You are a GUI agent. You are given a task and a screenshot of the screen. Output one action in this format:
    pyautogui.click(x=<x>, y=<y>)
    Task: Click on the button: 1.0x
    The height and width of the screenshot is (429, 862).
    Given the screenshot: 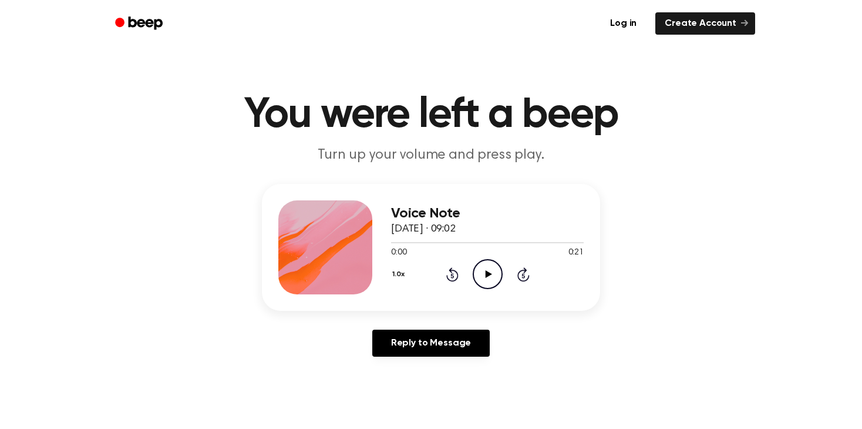 What is the action you would take?
    pyautogui.click(x=400, y=274)
    